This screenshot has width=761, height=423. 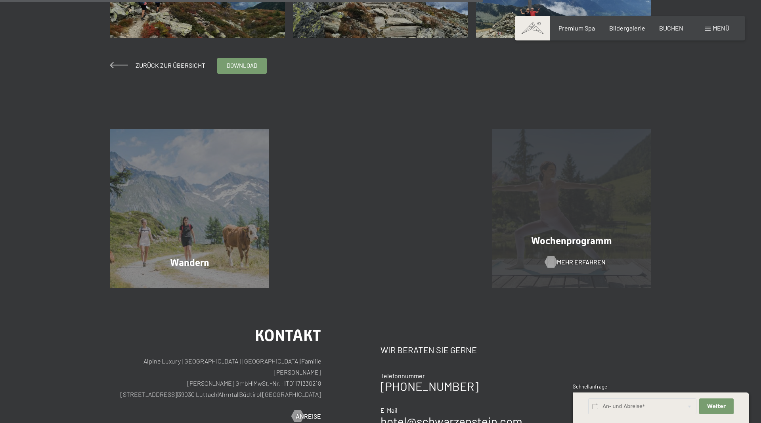 What do you see at coordinates (571, 209) in the screenshot?
I see `a: Detail Wochenprogramm Mehr erfahren` at bounding box center [571, 209].